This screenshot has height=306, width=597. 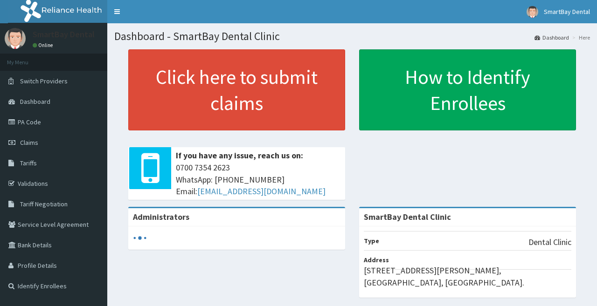 I want to click on svg: audio-loading, so click(x=140, y=238).